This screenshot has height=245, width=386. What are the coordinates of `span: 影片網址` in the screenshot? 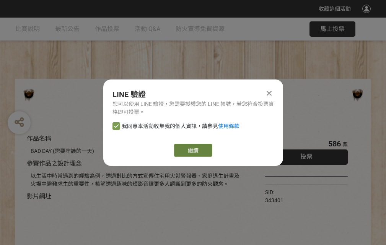 It's located at (39, 196).